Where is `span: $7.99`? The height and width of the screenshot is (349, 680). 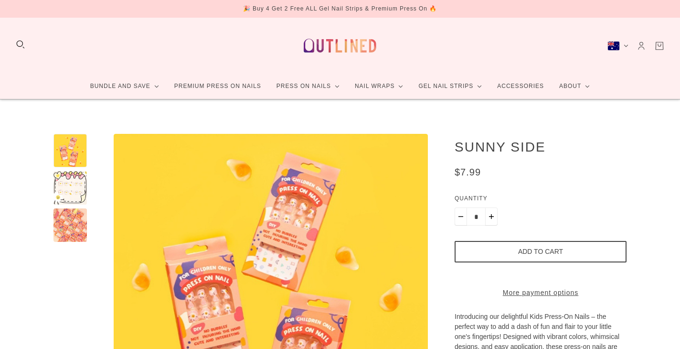
span: $7.99 is located at coordinates (468, 172).